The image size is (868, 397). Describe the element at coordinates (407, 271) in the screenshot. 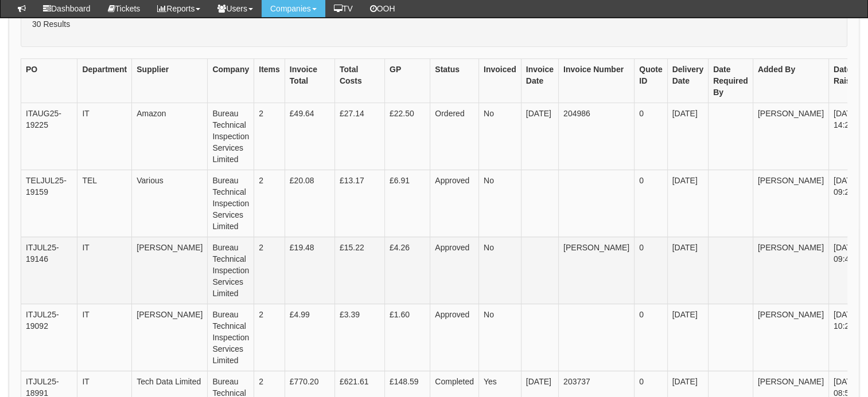

I see `td: £4.26` at that location.